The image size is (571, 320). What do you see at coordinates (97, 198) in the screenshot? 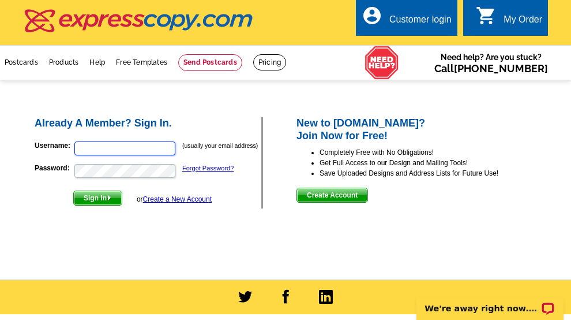
I see `span: Sign In` at bounding box center [97, 198].